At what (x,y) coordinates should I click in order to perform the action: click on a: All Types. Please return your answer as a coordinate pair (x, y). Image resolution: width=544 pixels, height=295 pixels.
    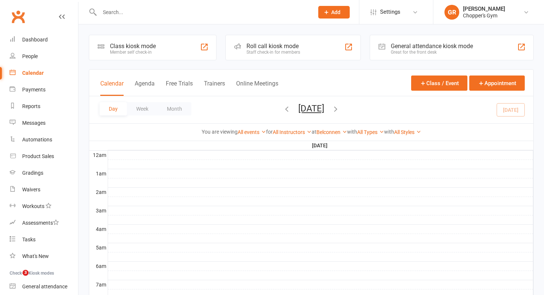
    Looking at the image, I should click on (370, 132).